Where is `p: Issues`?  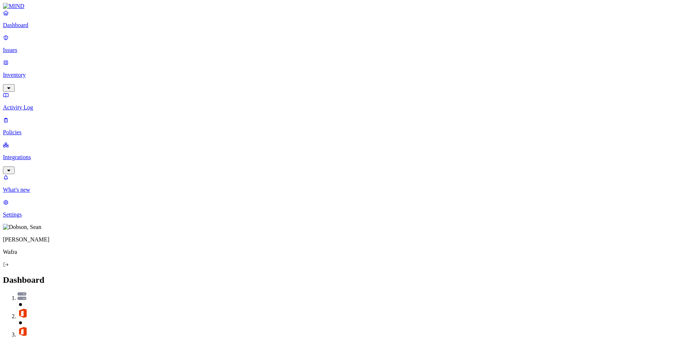 p: Issues is located at coordinates (350, 50).